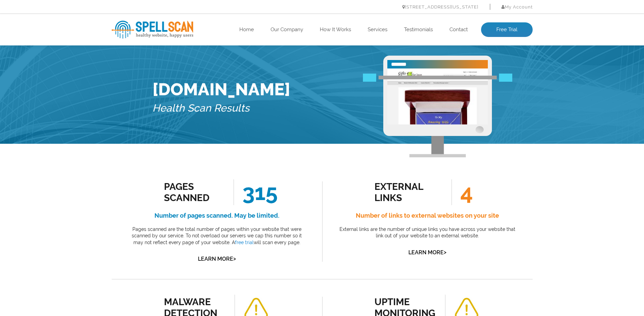 This screenshot has width=644, height=316. Describe the element at coordinates (427, 216) in the screenshot. I see `h4: Number of links to external websites on your site` at that location.